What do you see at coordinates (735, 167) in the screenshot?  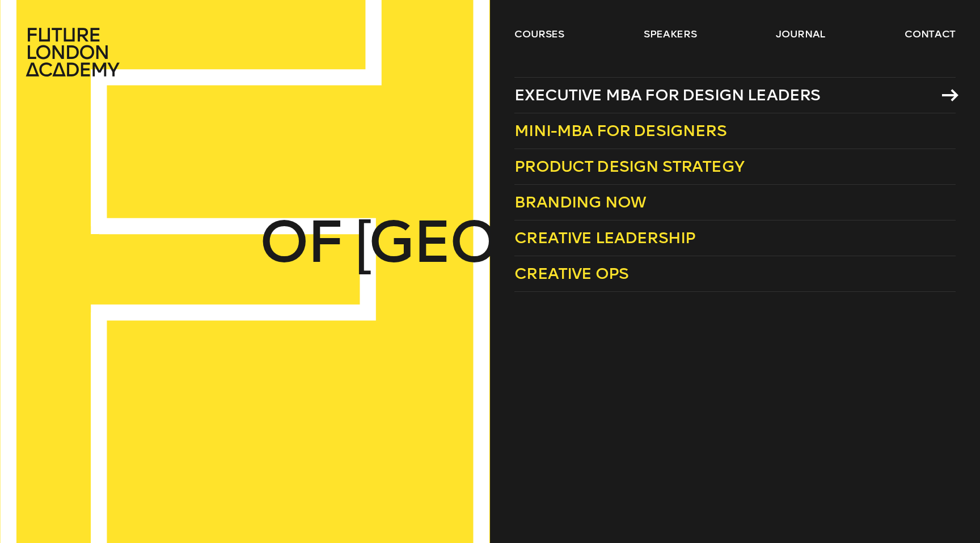 I see `a: Product Design Strategy` at bounding box center [735, 167].